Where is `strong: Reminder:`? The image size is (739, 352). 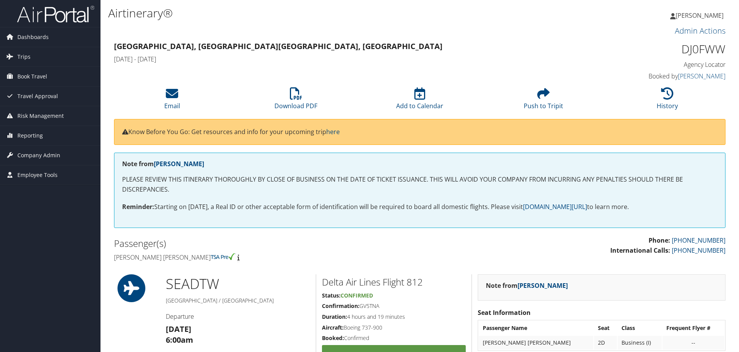
strong: Reminder: is located at coordinates (138, 207).